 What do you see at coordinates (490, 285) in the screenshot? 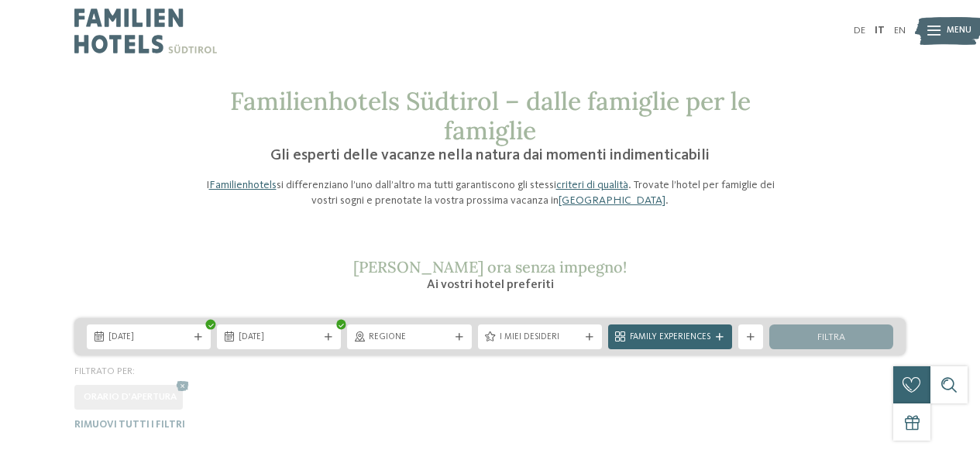
I see `span: Ai vostri hotel preferiti` at bounding box center [490, 285].